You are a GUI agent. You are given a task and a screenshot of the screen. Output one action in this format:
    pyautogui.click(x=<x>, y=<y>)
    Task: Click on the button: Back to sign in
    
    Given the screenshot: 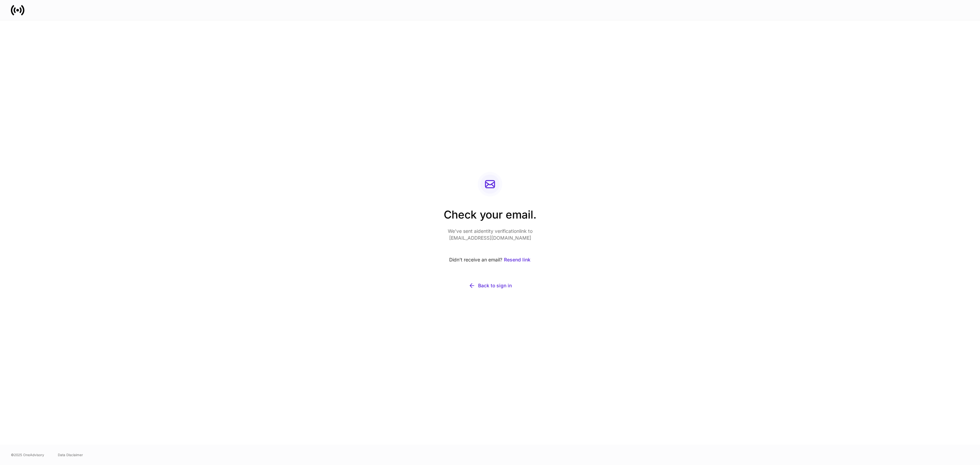 What is the action you would take?
    pyautogui.click(x=490, y=286)
    